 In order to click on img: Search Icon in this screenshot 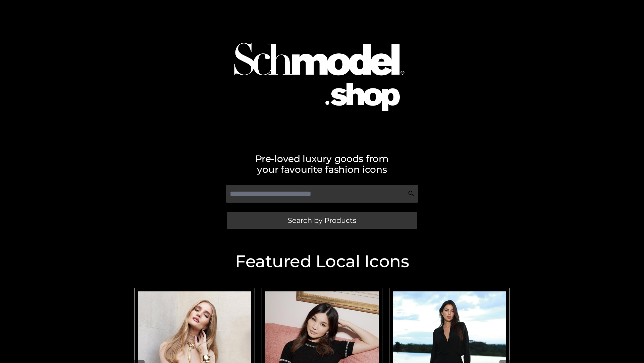, I will do `click(411, 194)`.